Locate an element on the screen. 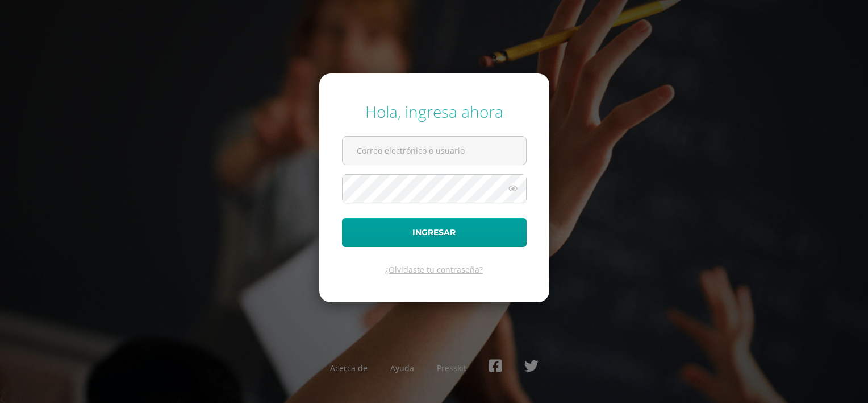  a: Presskit is located at coordinates (452, 368).